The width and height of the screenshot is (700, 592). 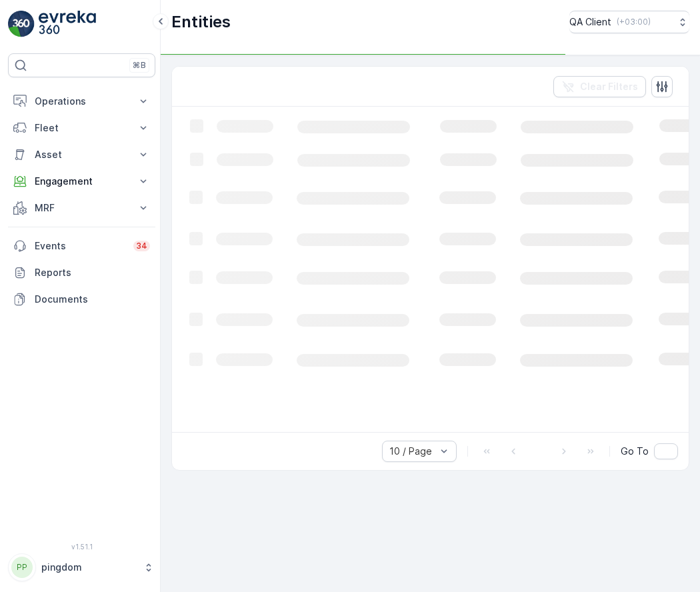 I want to click on p: Engagement, so click(x=81, y=182).